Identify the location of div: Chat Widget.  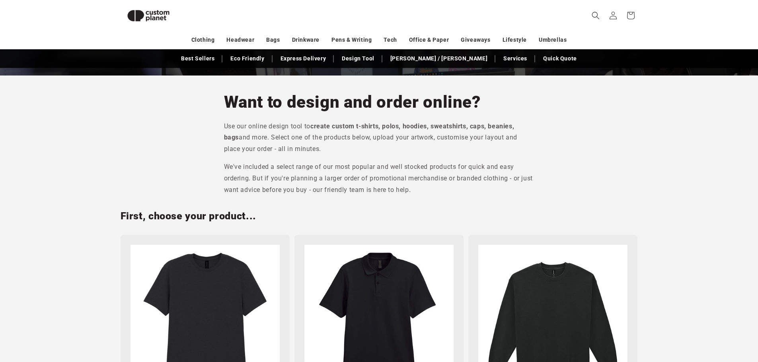
(691, 319).